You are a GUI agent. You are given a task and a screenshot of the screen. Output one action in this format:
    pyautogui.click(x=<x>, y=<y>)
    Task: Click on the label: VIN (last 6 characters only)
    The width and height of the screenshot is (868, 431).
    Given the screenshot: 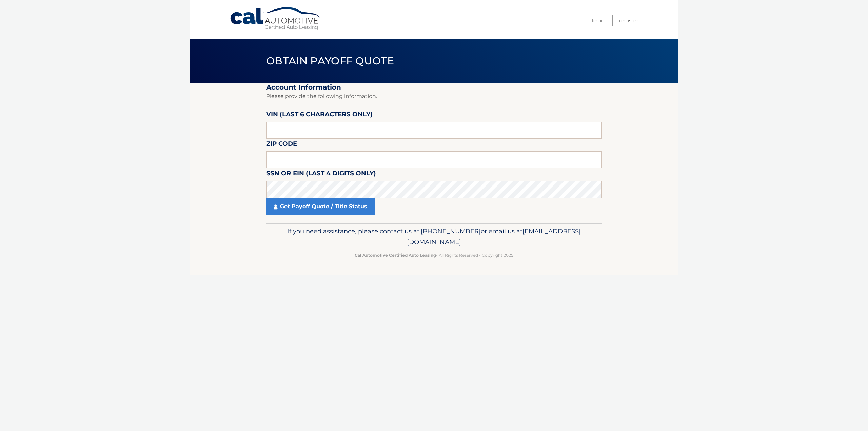 What is the action you would take?
    pyautogui.click(x=319, y=116)
    